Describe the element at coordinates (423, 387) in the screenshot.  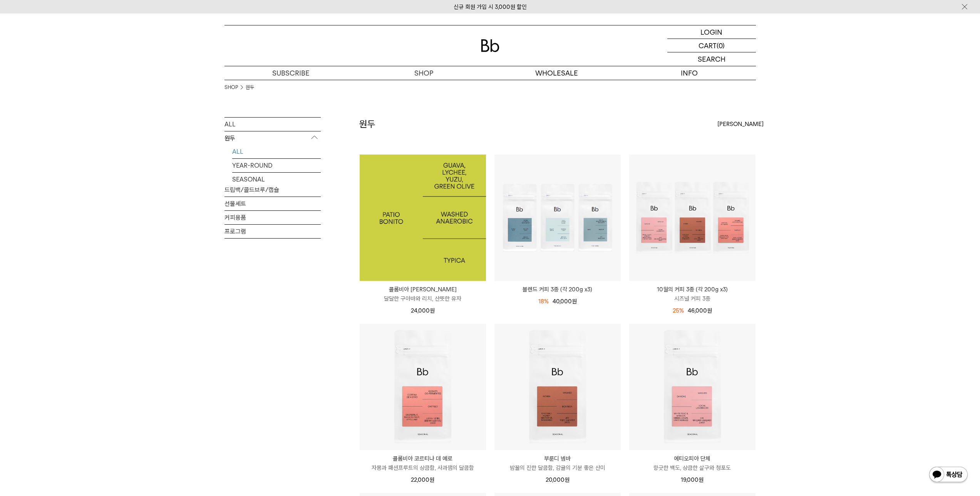
I see `img: 콜롬비아 코르티나 데 예로` at that location.